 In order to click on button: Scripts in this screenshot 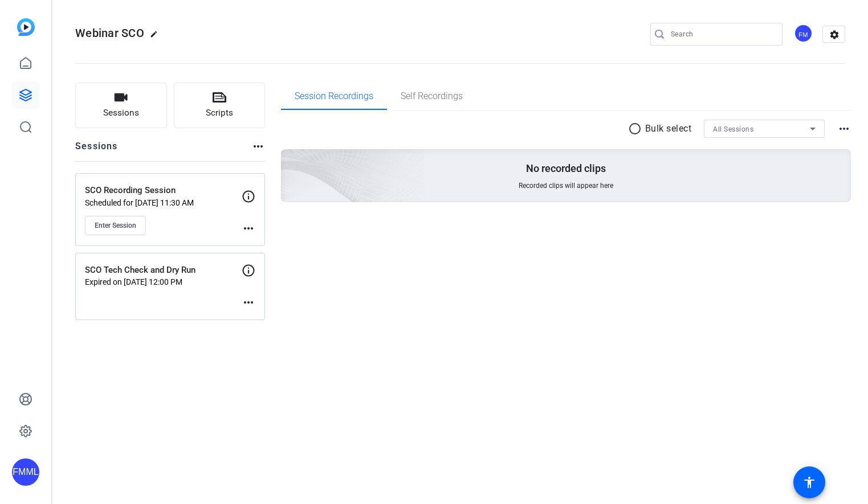, I will do `click(220, 106)`.